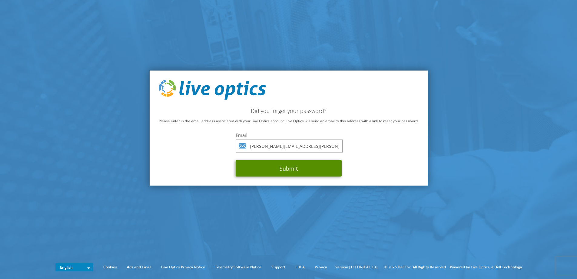 The height and width of the screenshot is (279, 577). What do you see at coordinates (415, 267) in the screenshot?
I see `li: © 2025 Dell Inc. All Rights Reserved` at bounding box center [415, 267].